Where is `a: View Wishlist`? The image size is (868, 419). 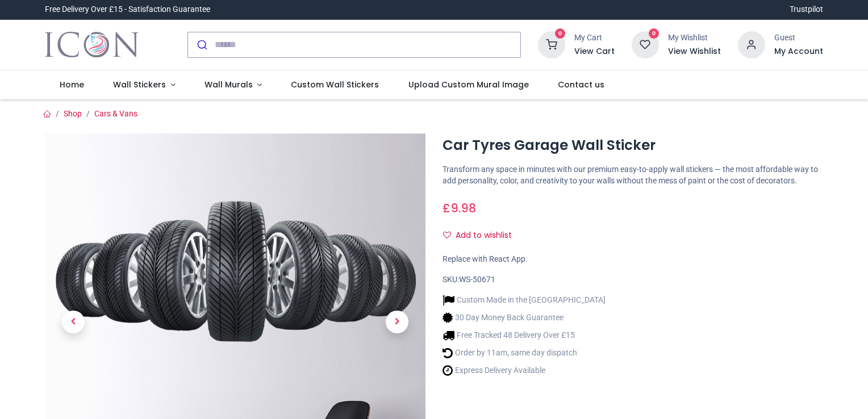 a: View Wishlist is located at coordinates (694, 52).